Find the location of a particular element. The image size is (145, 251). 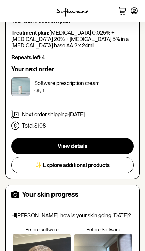

p: Qty: 1 is located at coordinates (67, 91).